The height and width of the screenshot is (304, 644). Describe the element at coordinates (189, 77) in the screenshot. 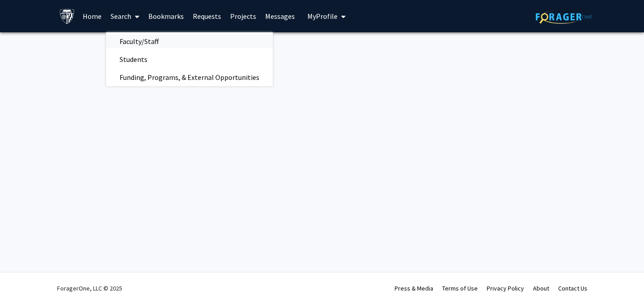

I see `span: Funding, Programs, & External Opportunities` at that location.